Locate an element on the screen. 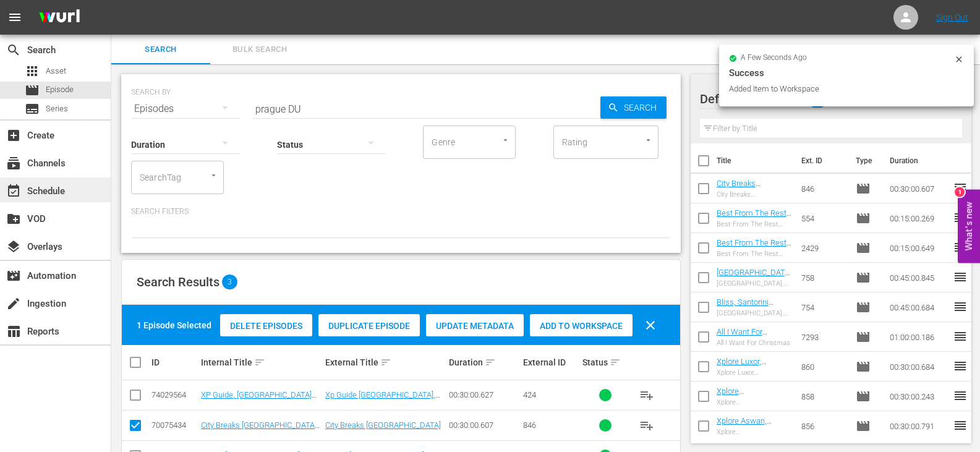 The image size is (980, 452). span: Reports is located at coordinates (14, 331).